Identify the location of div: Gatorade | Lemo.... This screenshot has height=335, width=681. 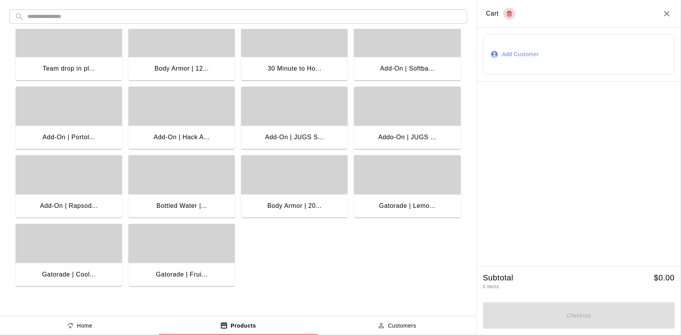
(408, 206).